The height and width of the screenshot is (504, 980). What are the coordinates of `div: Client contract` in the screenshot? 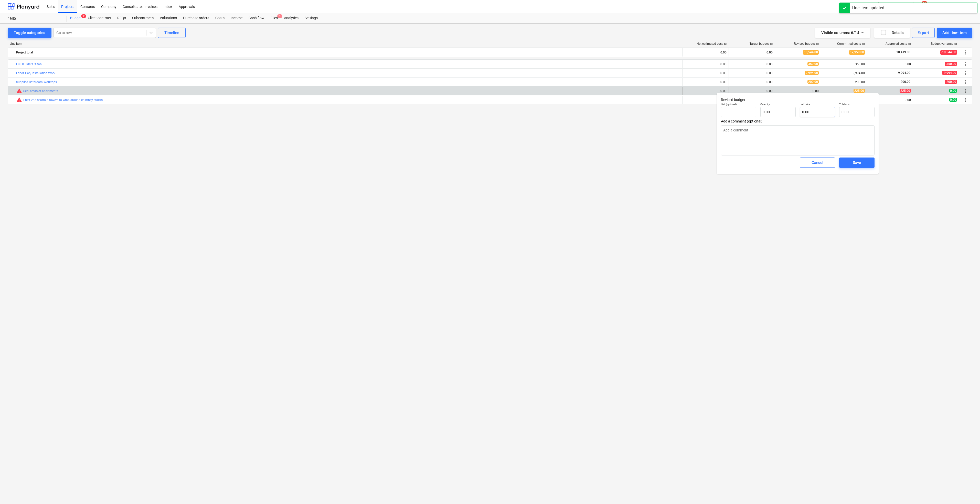 It's located at (99, 18).